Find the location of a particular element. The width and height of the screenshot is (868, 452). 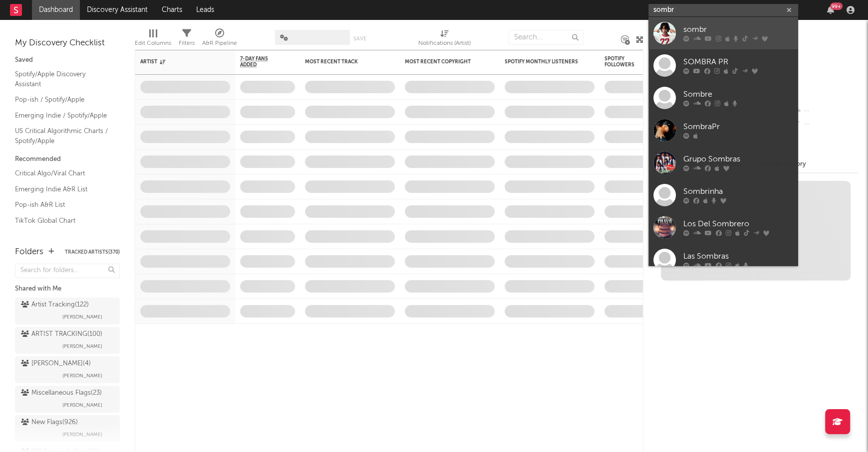

div: Miscellaneous Flags ( 23 ) is located at coordinates (61, 393).